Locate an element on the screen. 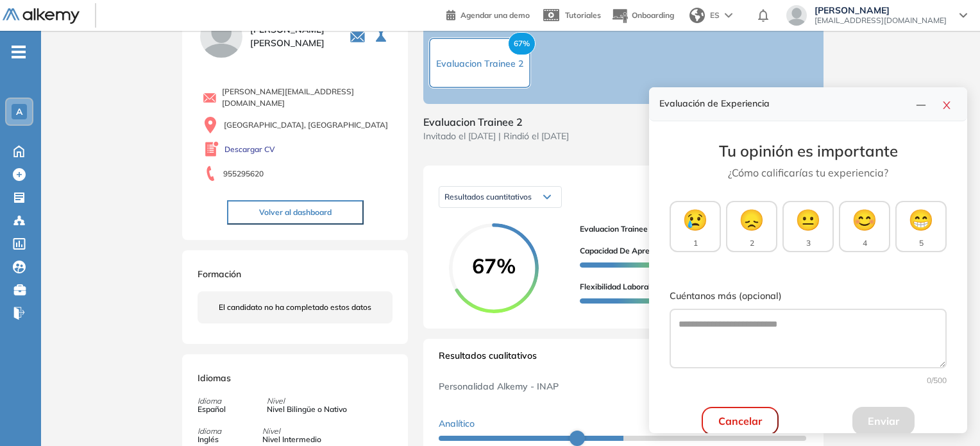  span: Tutoriales is located at coordinates (582, 15).